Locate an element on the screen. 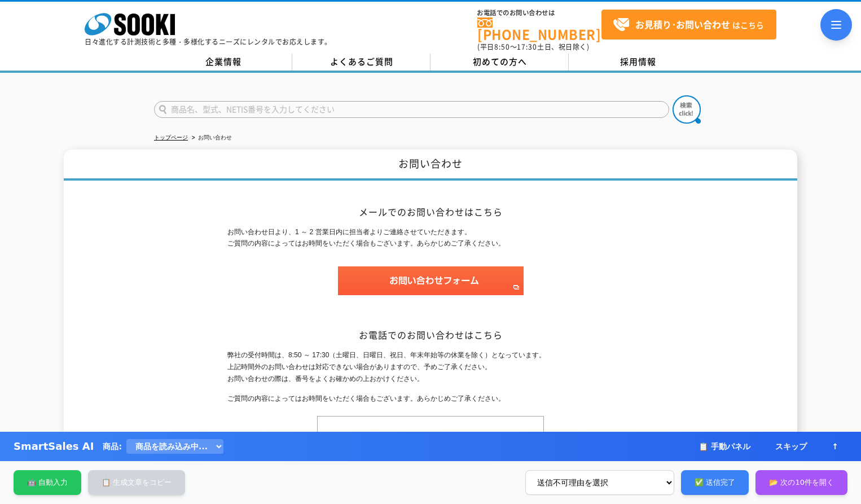  h1: お問い合わせ is located at coordinates (431, 165).